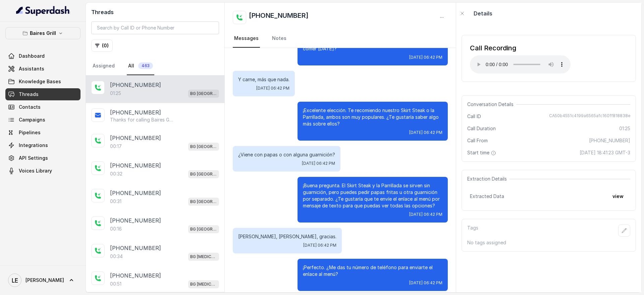 This screenshot has height=295, width=644. I want to click on p: Details, so click(483, 13).